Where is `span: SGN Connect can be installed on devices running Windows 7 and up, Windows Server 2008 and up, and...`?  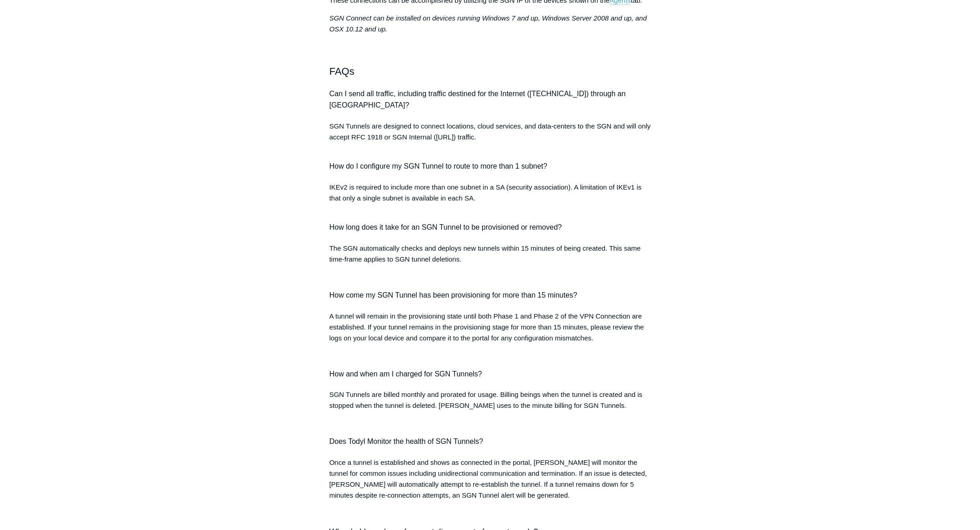 span: SGN Connect can be installed on devices running Windows 7 and up, Windows Server 2008 and up, and... is located at coordinates (489, 23).